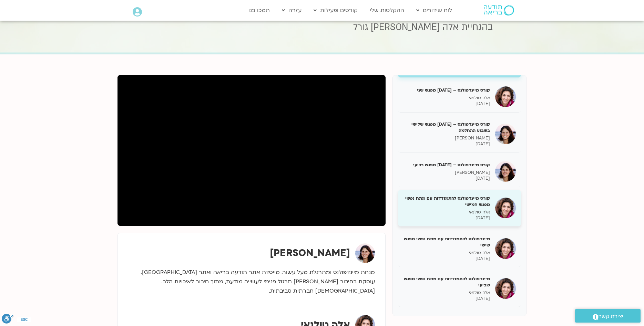  Describe the element at coordinates (447, 242) in the screenshot. I see `h5: מיינדפולנס להתמודדות עם מתח נפשי מפגש שישי` at that location.